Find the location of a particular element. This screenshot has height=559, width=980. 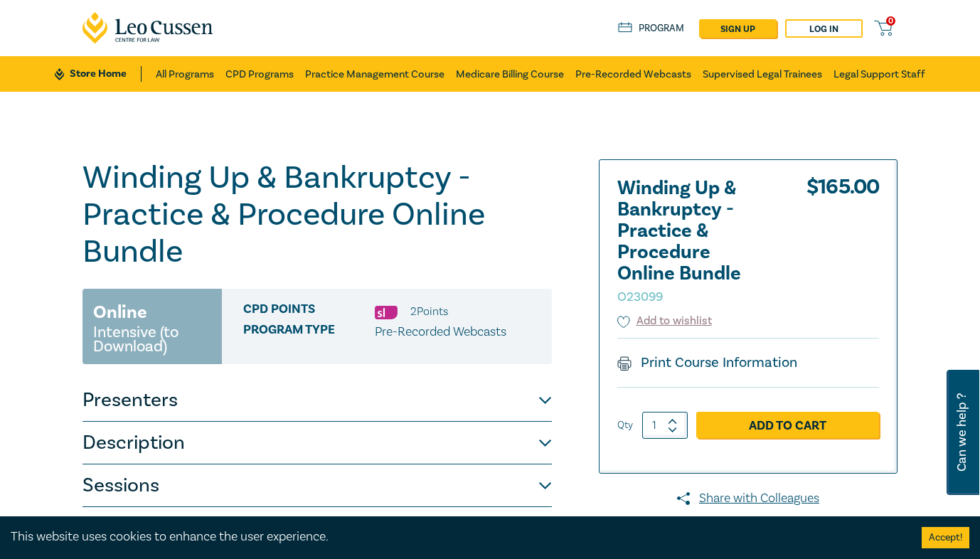

h2: Winding Up & Bankruptcy - Practice & Procedure Online Bundle is located at coordinates (695, 242).